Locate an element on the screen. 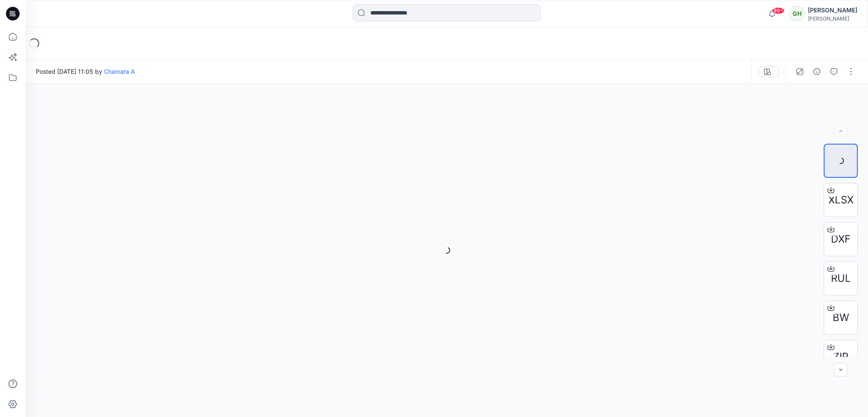 The height and width of the screenshot is (417, 868). a: Chamara A is located at coordinates (119, 71).